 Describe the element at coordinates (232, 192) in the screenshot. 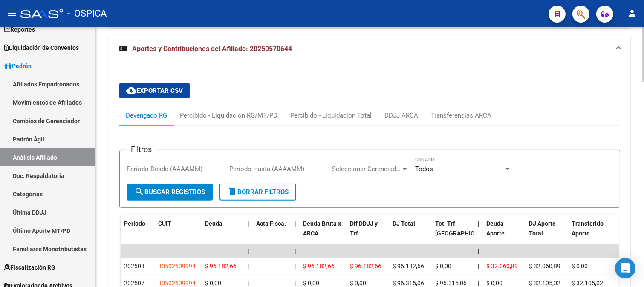

I see `mat-icon: delete` at that location.